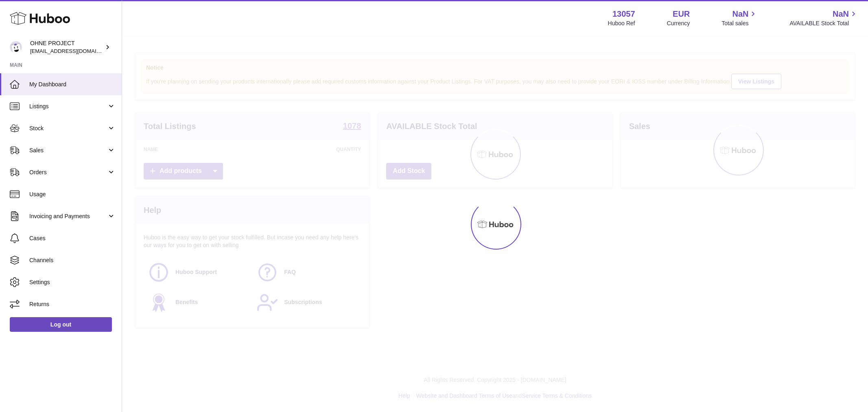 This screenshot has height=412, width=868. What do you see at coordinates (622, 23) in the screenshot?
I see `div: Huboo Ref` at bounding box center [622, 23].